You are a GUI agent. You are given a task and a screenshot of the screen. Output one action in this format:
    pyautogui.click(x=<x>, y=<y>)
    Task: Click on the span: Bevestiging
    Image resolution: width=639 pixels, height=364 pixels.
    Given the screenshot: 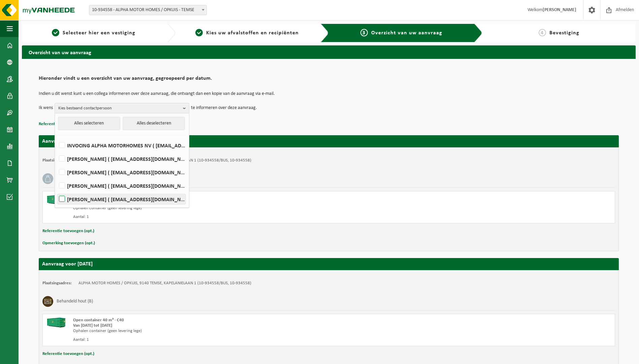 What is the action you would take?
    pyautogui.click(x=564, y=33)
    